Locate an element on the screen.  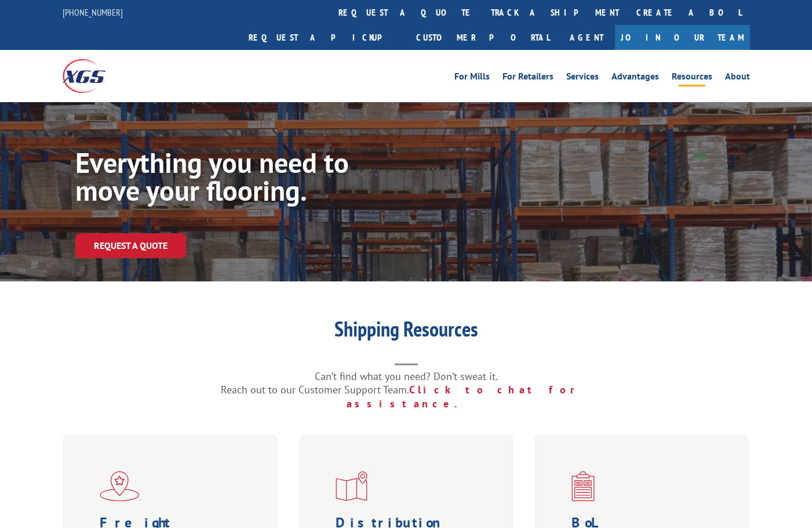
a: Request a Quote is located at coordinates (130, 245).